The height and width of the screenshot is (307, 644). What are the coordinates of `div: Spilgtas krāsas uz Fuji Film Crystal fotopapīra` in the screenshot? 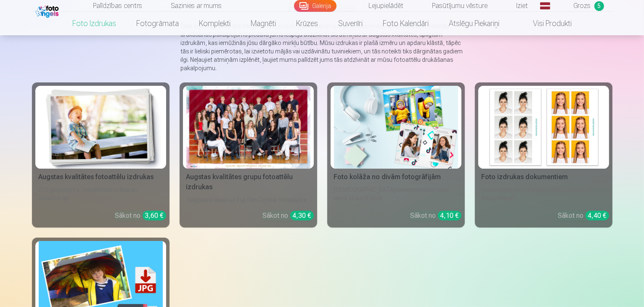 It's located at (248, 199).